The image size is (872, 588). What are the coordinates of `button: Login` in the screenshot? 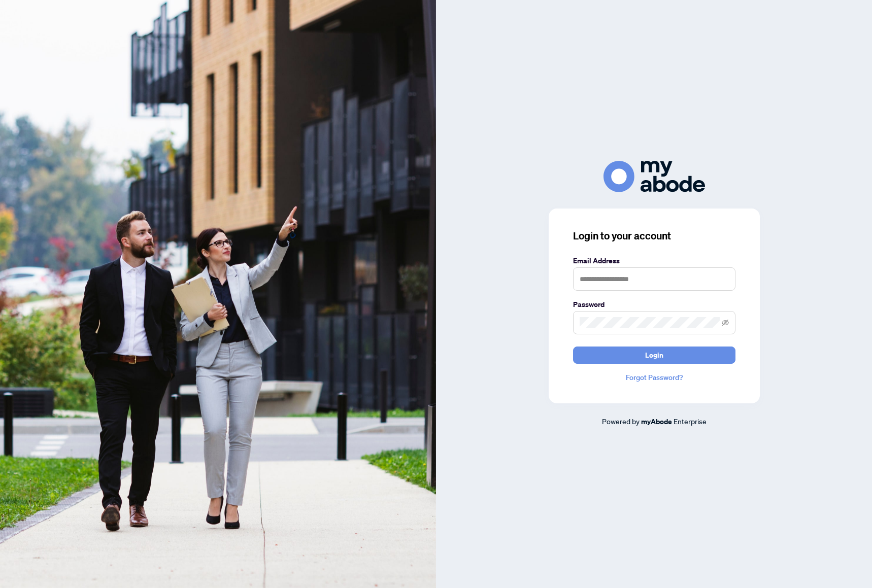 It's located at (654, 355).